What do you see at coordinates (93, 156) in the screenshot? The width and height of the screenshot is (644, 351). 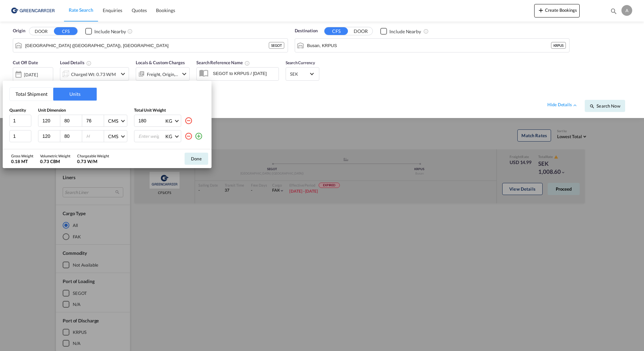 I see `div: Chargeable Weight` at bounding box center [93, 156].